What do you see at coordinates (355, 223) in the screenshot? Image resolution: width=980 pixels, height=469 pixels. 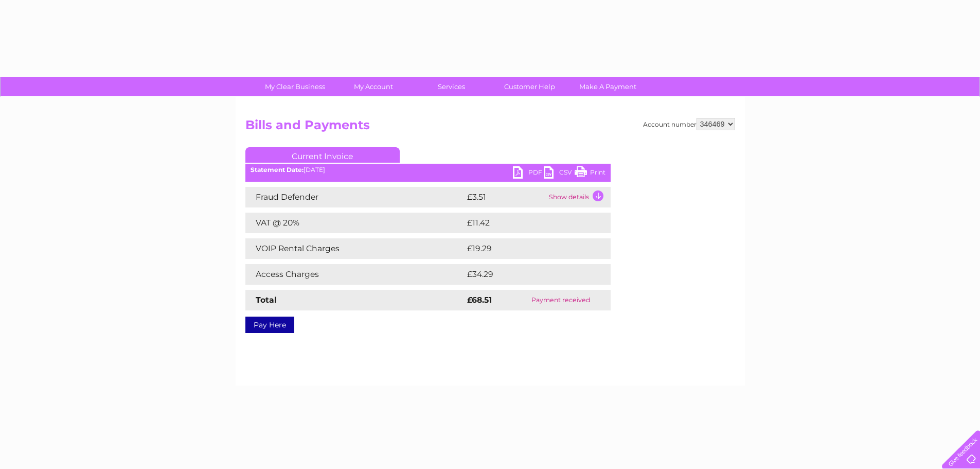 I see `td: VAT @ 20%` at bounding box center [355, 223].